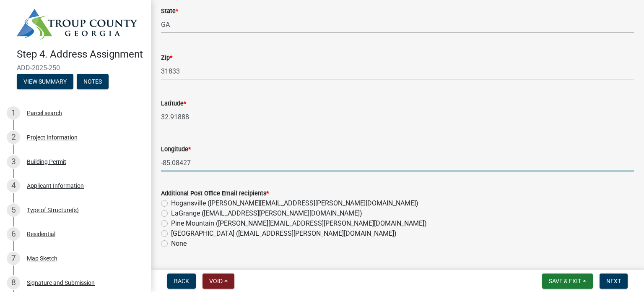 This screenshot has width=644, height=292. What do you see at coordinates (47, 162) in the screenshot?
I see `div: Building Permit` at bounding box center [47, 162].